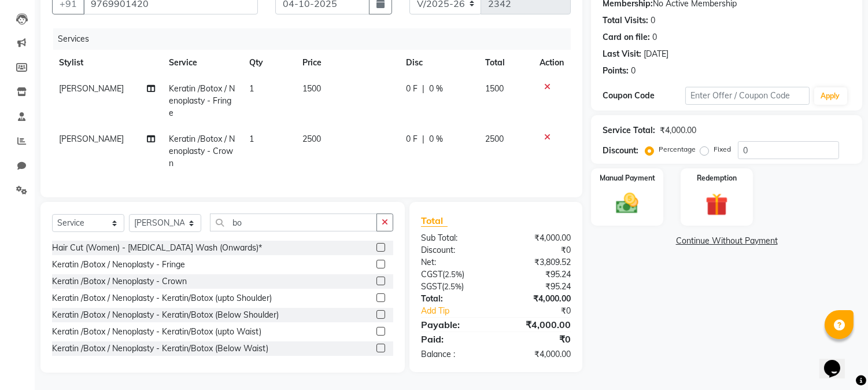  Describe the element at coordinates (717, 179) in the screenshot. I see `label: Redemption` at that location.